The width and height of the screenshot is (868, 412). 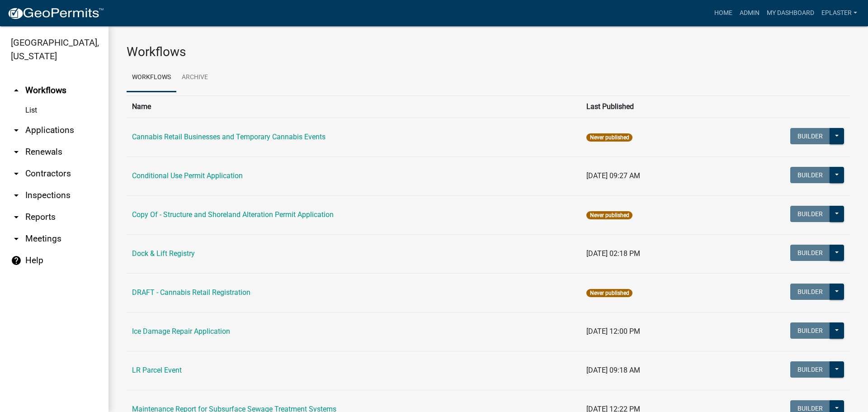 What do you see at coordinates (187, 176) in the screenshot?
I see `a: Conditional Use Permit Application` at bounding box center [187, 176].